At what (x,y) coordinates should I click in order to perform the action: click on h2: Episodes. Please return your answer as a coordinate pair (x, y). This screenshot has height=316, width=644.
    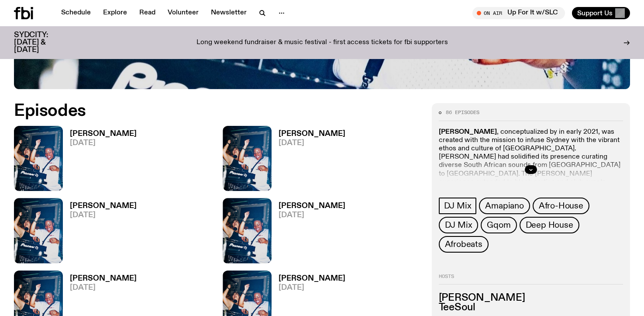
    Looking at the image, I should click on (217, 111).